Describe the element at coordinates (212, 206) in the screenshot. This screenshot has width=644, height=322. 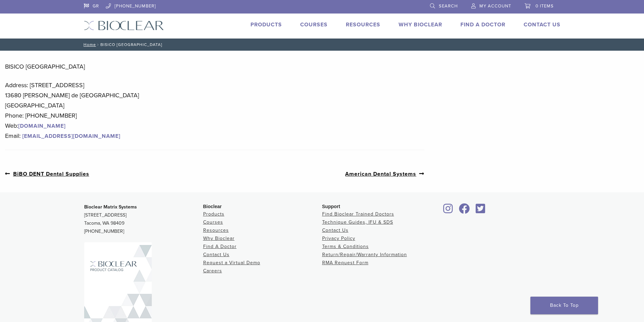
I see `span: Bioclear` at that location.